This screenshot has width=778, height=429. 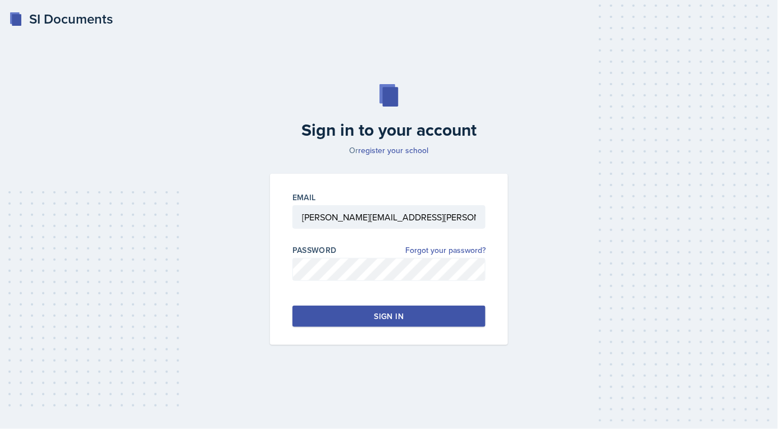 What do you see at coordinates (314, 250) in the screenshot?
I see `label: Password` at bounding box center [314, 250].